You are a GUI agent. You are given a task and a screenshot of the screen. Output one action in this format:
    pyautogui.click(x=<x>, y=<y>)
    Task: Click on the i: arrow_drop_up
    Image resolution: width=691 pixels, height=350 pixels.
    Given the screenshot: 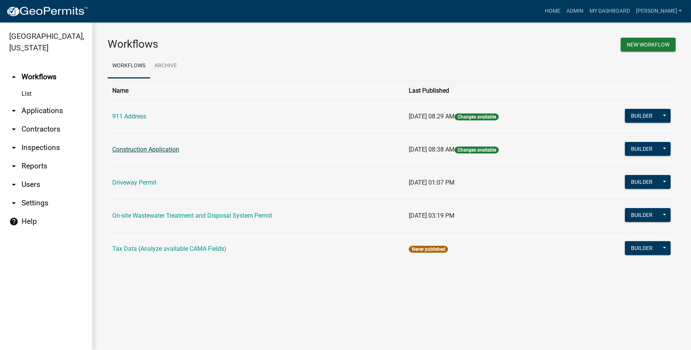 What is the action you would take?
    pyautogui.click(x=14, y=77)
    